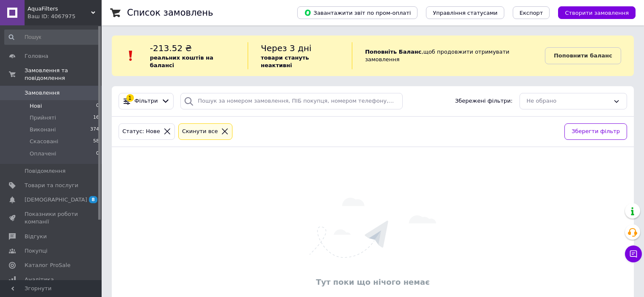 This screenshot has width=644, height=297. I want to click on span: Нові, so click(36, 106).